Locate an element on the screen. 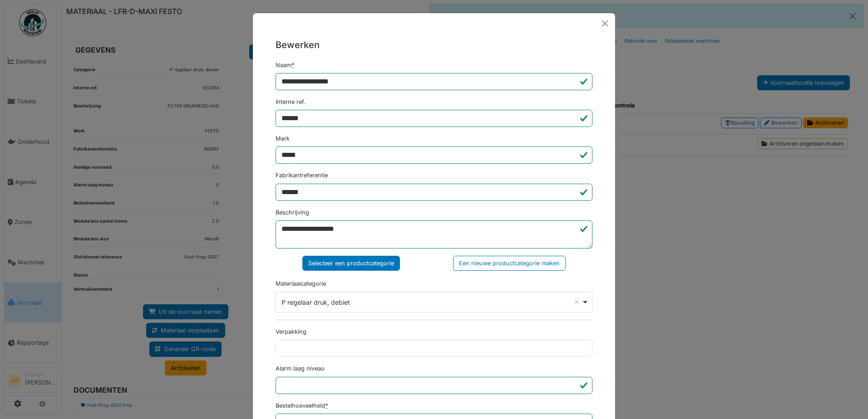 This screenshot has width=868, height=419. button: Close is located at coordinates (605, 23).